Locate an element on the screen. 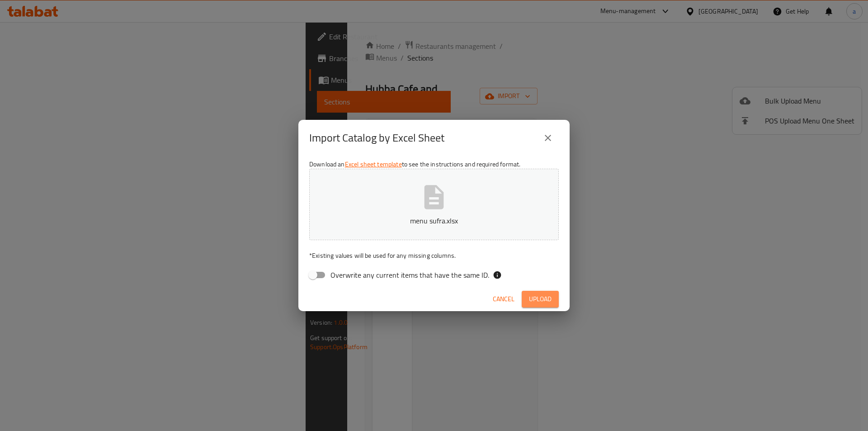 The image size is (868, 431). span: Upload is located at coordinates (540, 299).